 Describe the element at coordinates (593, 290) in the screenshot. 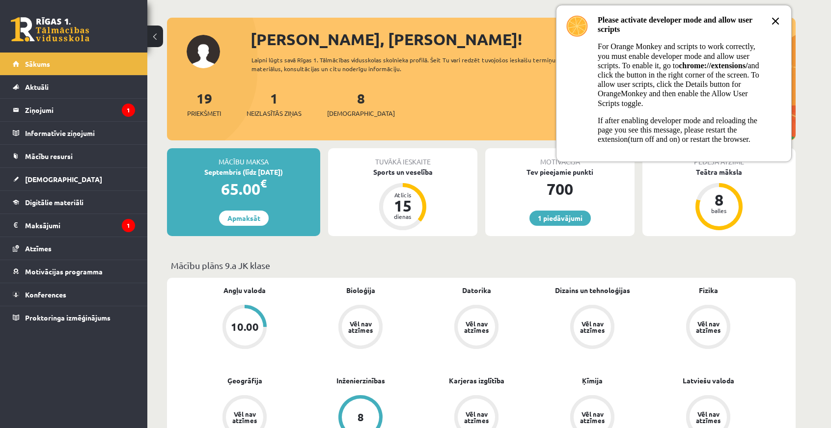

I see `a: Dizains un tehnoloģijas` at that location.